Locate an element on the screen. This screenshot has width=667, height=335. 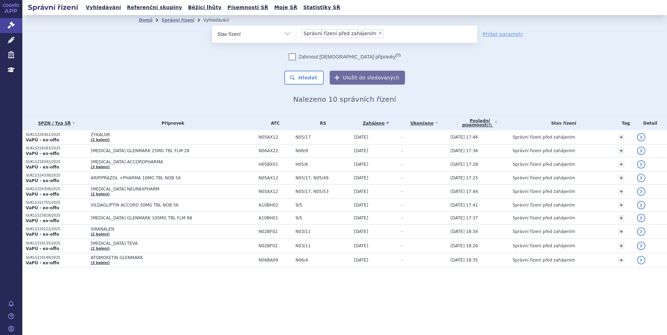
button: Hledat is located at coordinates (304, 78).